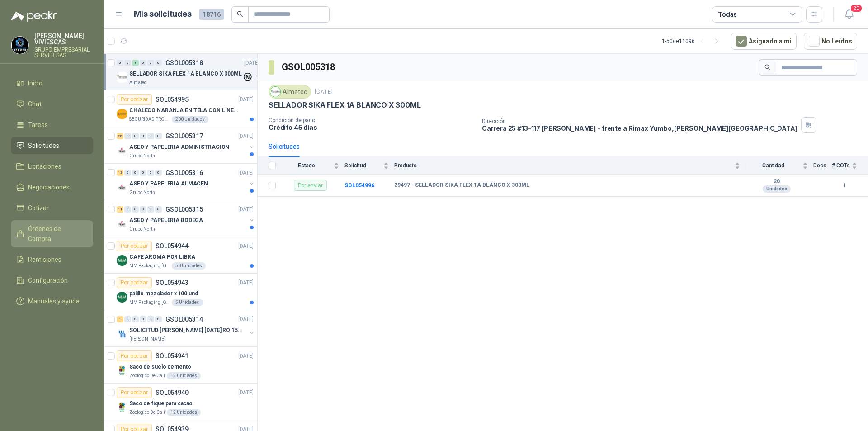 The width and height of the screenshot is (868, 431). What do you see at coordinates (164, 294) in the screenshot?
I see `p: palillo mezclador x 100 und` at bounding box center [164, 294].